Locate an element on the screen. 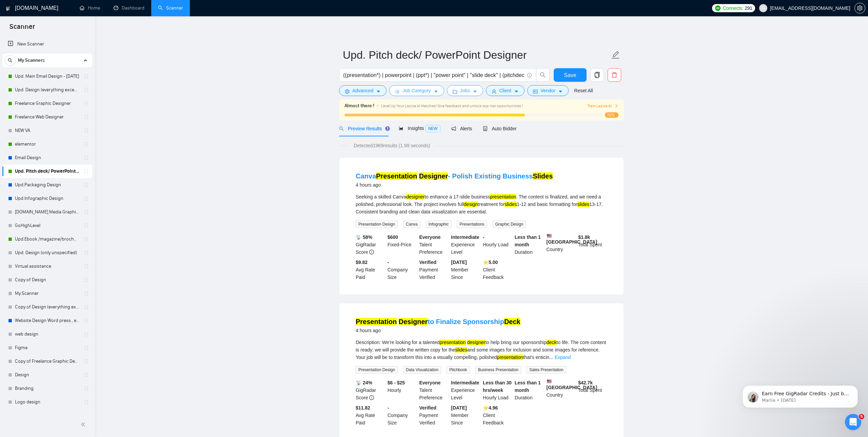  b: $11.82 is located at coordinates (363, 408).